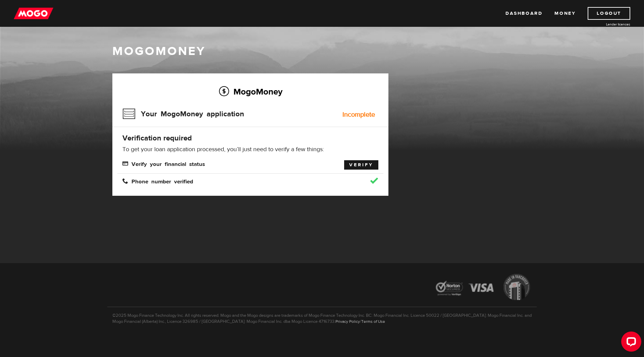 This screenshot has height=357, width=644. Describe the element at coordinates (347, 321) in the screenshot. I see `a: Privacy Policy` at that location.